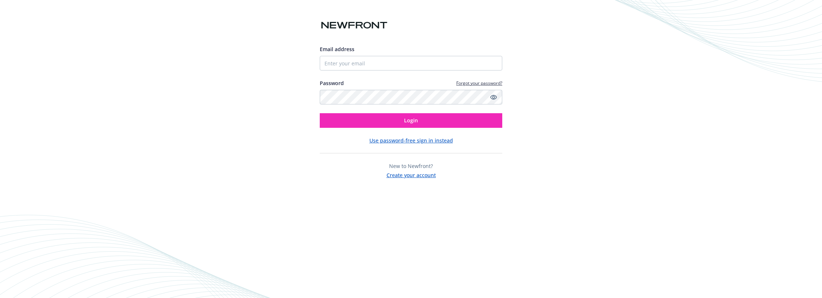 This screenshot has height=298, width=822. What do you see at coordinates (493, 97) in the screenshot?
I see `a: Show password` at bounding box center [493, 97].